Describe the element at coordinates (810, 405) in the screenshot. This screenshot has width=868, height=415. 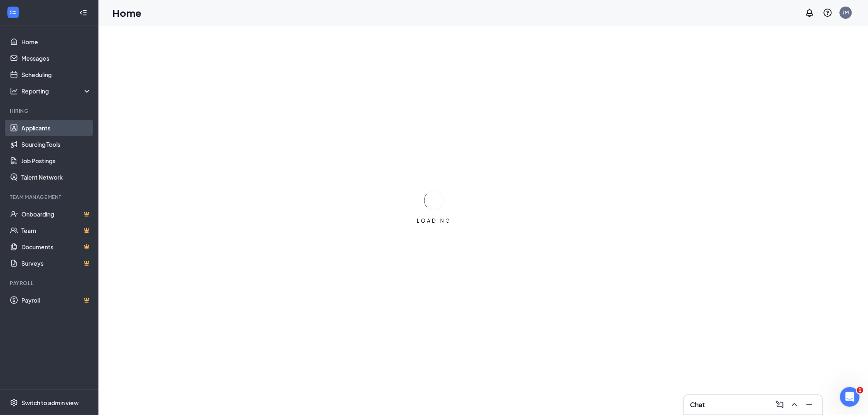
I see `svg: Minimize` at that location.